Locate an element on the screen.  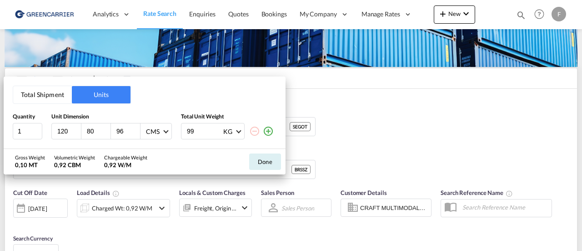
input: Enter weight is located at coordinates (204, 131).